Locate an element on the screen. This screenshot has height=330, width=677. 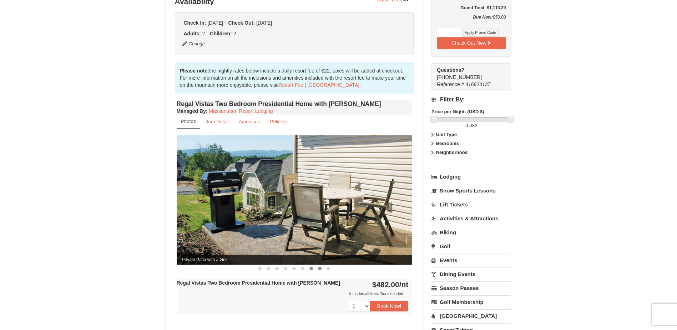
button: Book Now! is located at coordinates (389, 306).